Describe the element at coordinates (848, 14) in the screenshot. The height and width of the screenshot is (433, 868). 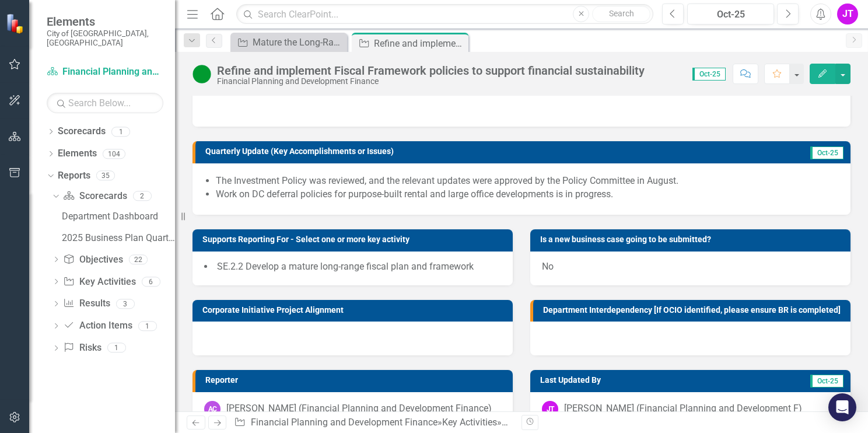
I see `button: JT` at that location.